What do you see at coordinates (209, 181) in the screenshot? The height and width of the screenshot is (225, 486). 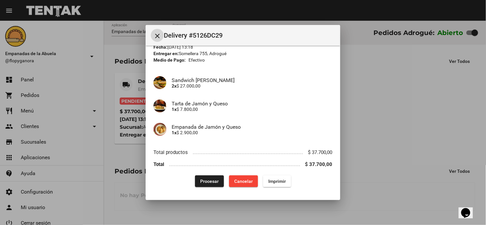 I see `button: Procesar` at bounding box center [209, 181].